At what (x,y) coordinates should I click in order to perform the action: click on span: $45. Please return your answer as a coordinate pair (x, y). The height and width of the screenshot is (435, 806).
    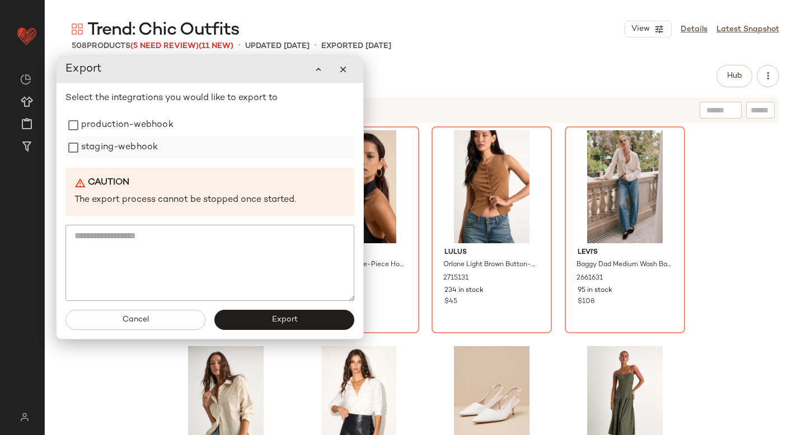
    Looking at the image, I should click on (450, 302).